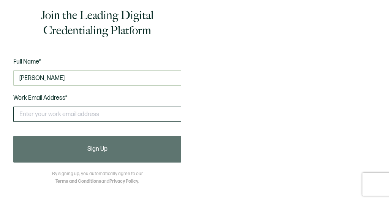  What do you see at coordinates (97, 149) in the screenshot?
I see `span: Sign Up` at bounding box center [97, 149].